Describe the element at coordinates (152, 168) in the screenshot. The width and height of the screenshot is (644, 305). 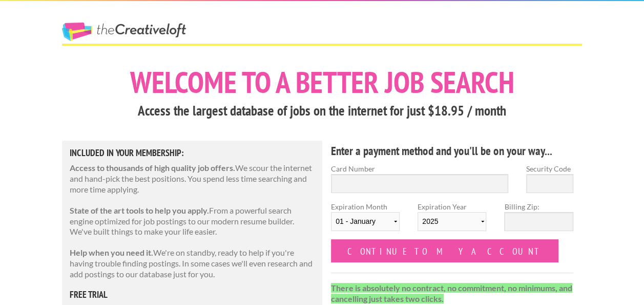
I see `strong: Access to thousands of high quality job offers.` at that location.